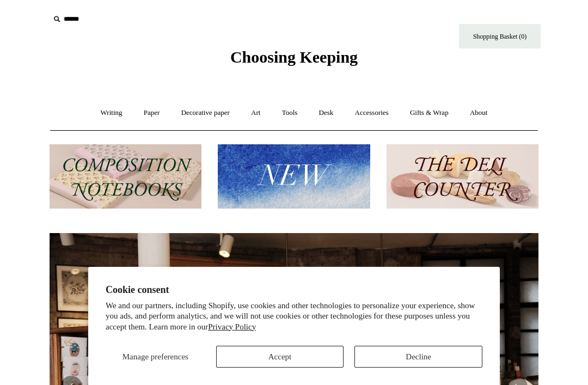 The height and width of the screenshot is (385, 588). I want to click on a: Accessories, so click(371, 113).